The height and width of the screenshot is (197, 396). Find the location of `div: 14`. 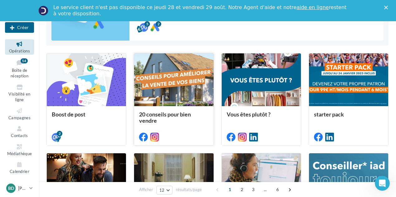

div: 14 is located at coordinates (24, 61).